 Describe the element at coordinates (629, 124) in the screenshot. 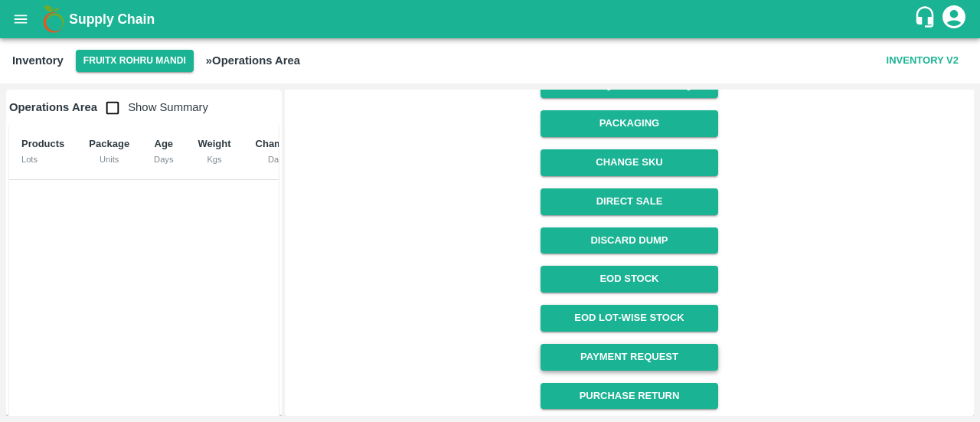

I see `button: Packaging` at that location.